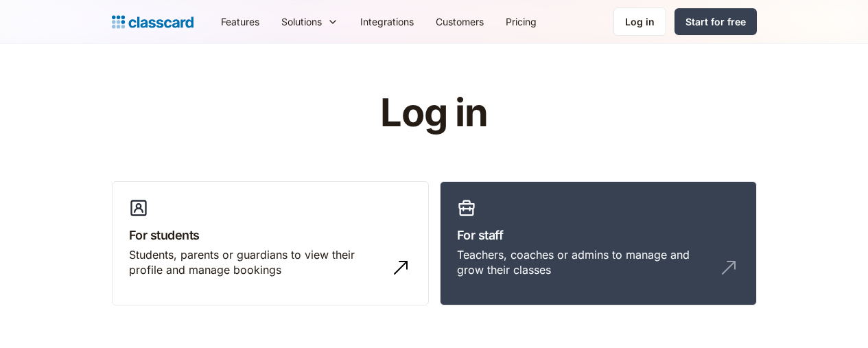  What do you see at coordinates (521, 21) in the screenshot?
I see `a: Pricing` at bounding box center [521, 21].